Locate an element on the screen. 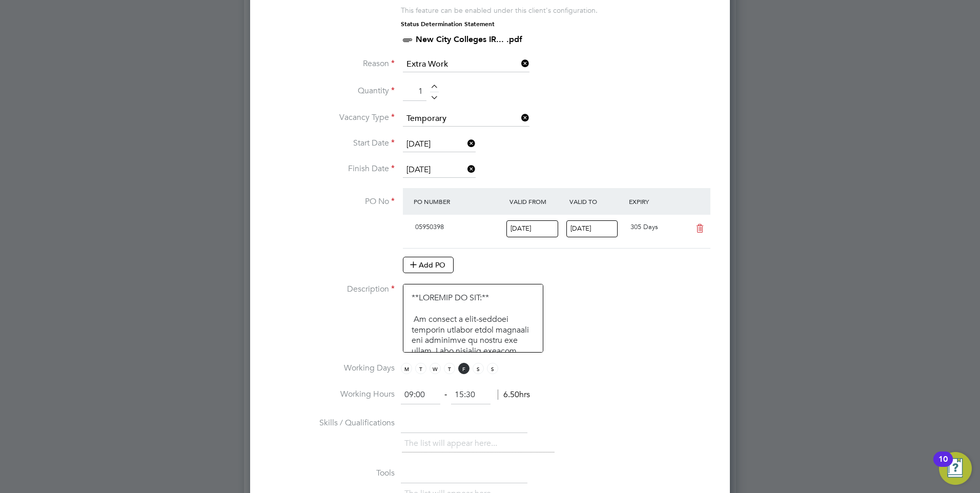  label: Quantity is located at coordinates (330, 91).